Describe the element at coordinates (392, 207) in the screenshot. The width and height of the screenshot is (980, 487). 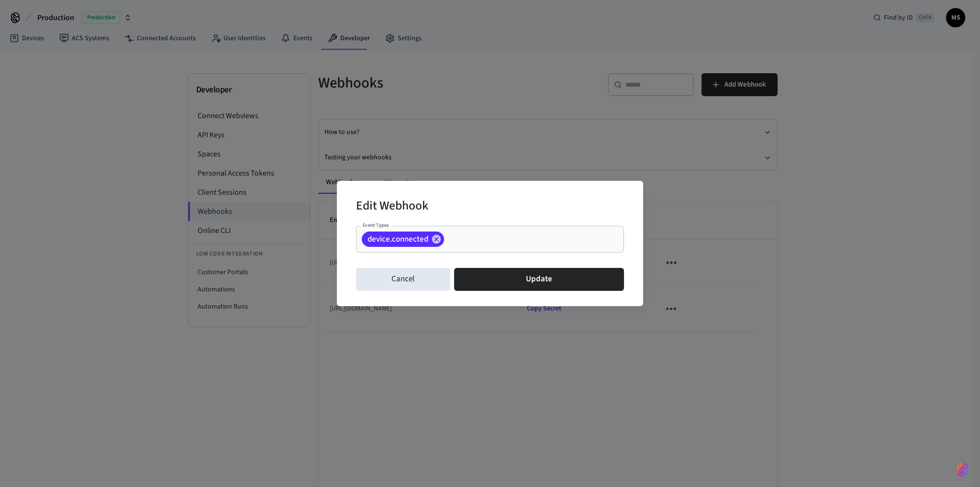
I see `h2: Edit Webhook` at that location.